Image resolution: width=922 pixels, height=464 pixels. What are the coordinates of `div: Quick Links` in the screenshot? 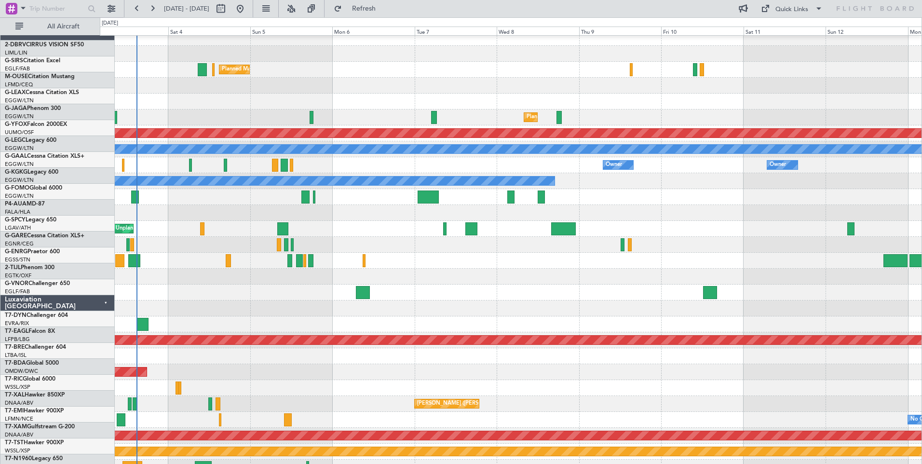 It's located at (792, 10).